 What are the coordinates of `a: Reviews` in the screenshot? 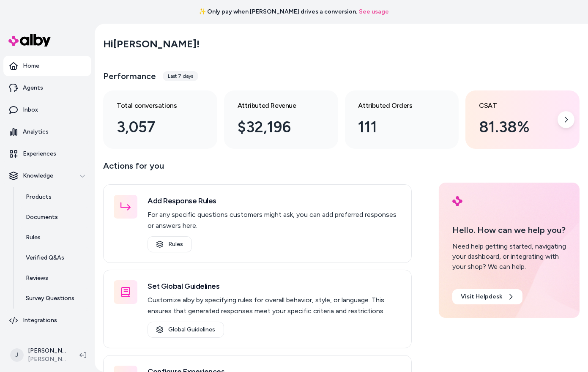 It's located at (54, 278).